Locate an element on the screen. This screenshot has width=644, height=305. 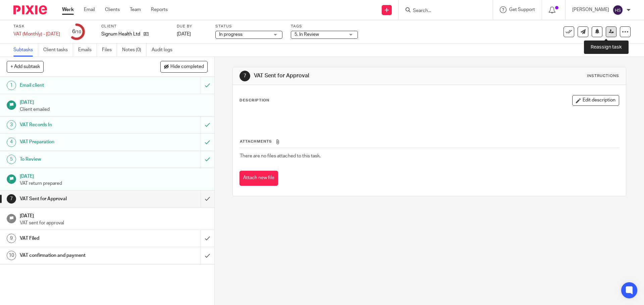
h1: VAT confirmation and payment is located at coordinates (78, 255).